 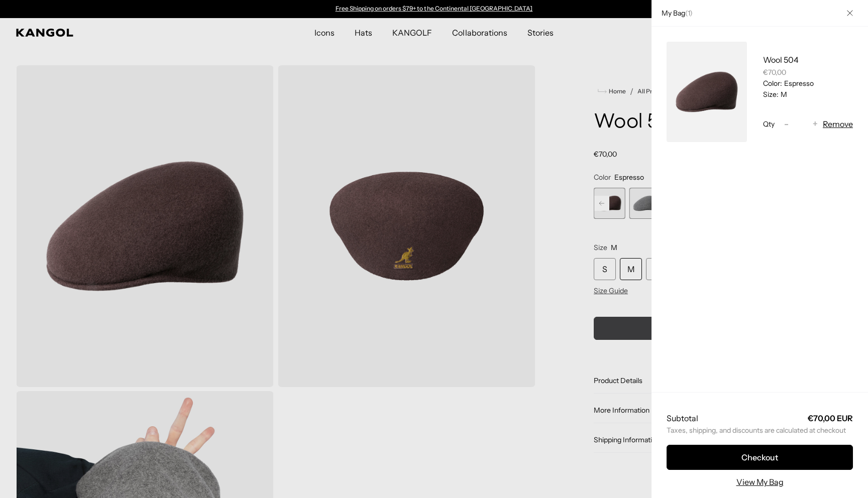 What do you see at coordinates (838, 124) in the screenshot?
I see `button: Remove Wool 504 - Espresso / M` at bounding box center [838, 124].